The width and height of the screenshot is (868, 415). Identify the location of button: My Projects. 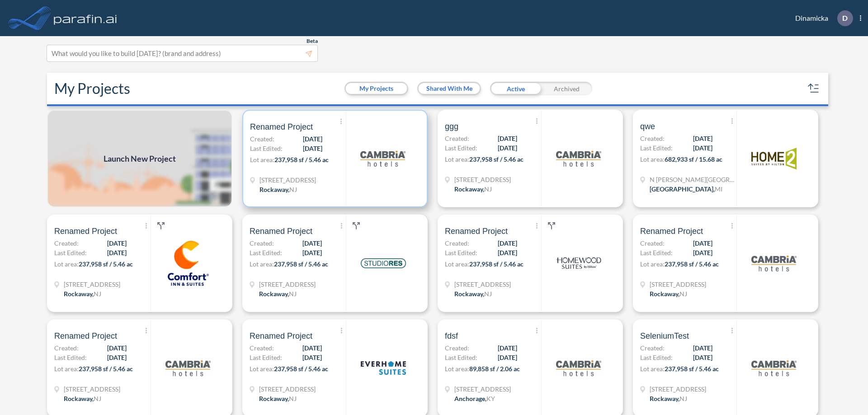
(376, 88).